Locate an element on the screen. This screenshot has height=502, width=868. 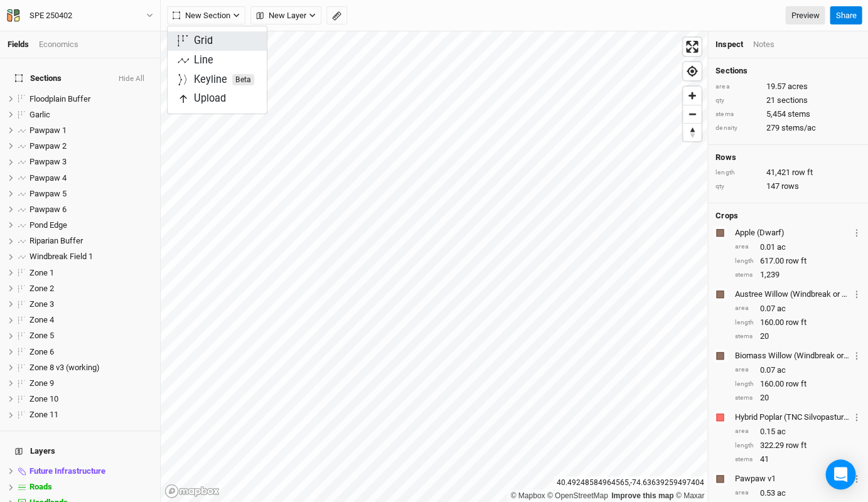
h4: Rows is located at coordinates (788, 157).